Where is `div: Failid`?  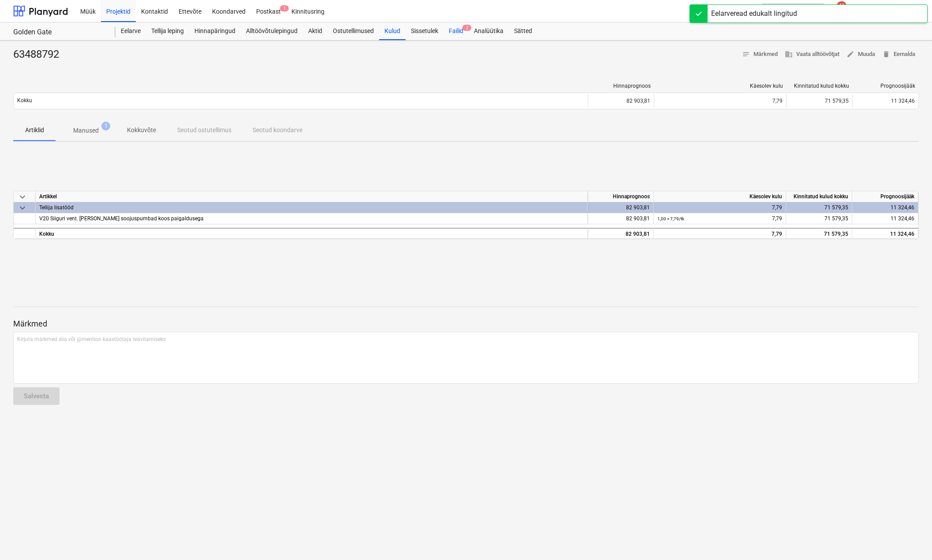 div: Failid is located at coordinates (456, 31).